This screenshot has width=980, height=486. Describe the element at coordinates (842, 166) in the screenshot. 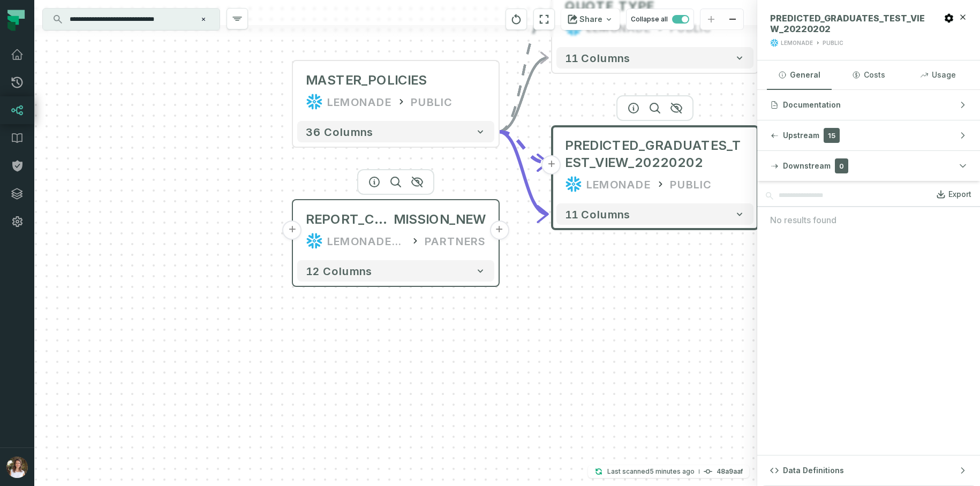

I see `span: 0` at that location.